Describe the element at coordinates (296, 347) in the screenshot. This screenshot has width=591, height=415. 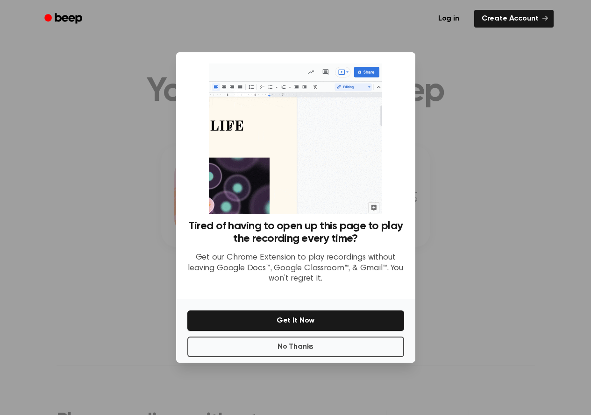
I see `button: No Thanks` at that location.